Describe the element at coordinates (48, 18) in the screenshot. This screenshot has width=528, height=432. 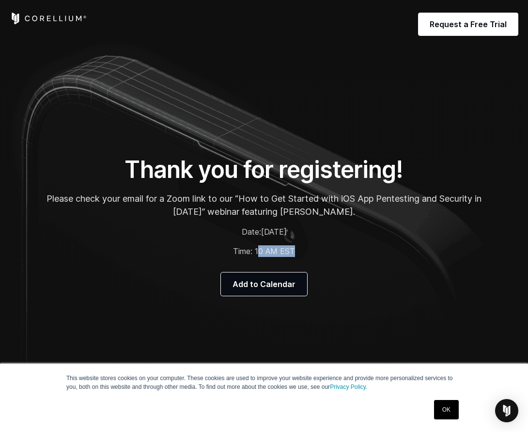
I see `a: Corellium Home` at that location.